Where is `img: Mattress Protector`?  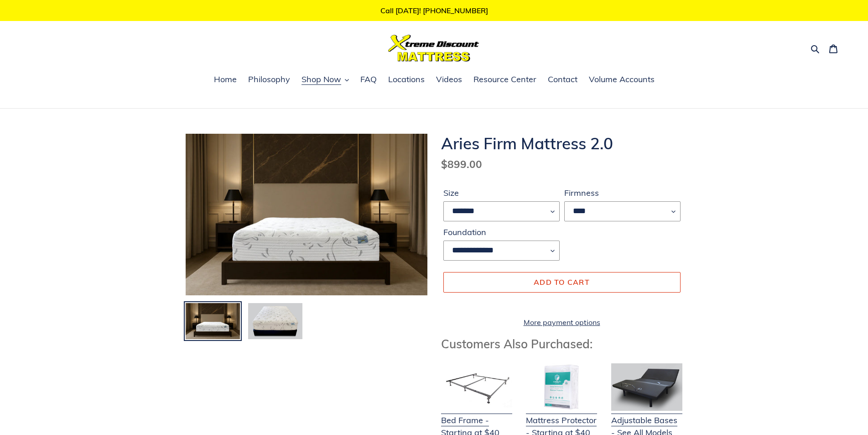
img: Mattress Protector is located at coordinates (561, 387).